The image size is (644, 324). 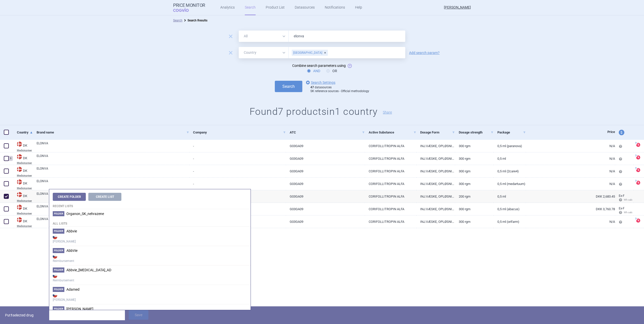 I want to click on a: Dosage strength, so click(x=476, y=132).